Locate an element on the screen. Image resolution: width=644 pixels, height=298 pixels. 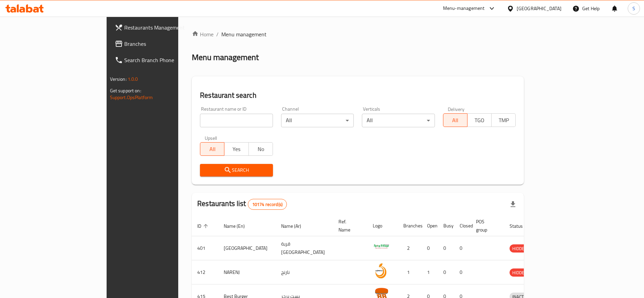
img: NARENJ is located at coordinates (381, 271).